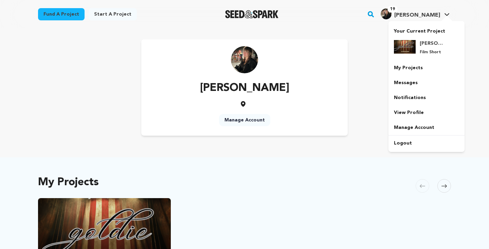 This screenshot has height=249, width=489. Describe the element at coordinates (386, 14) in the screenshot. I see `img: a71ff16225df04d0.jpg` at that location.